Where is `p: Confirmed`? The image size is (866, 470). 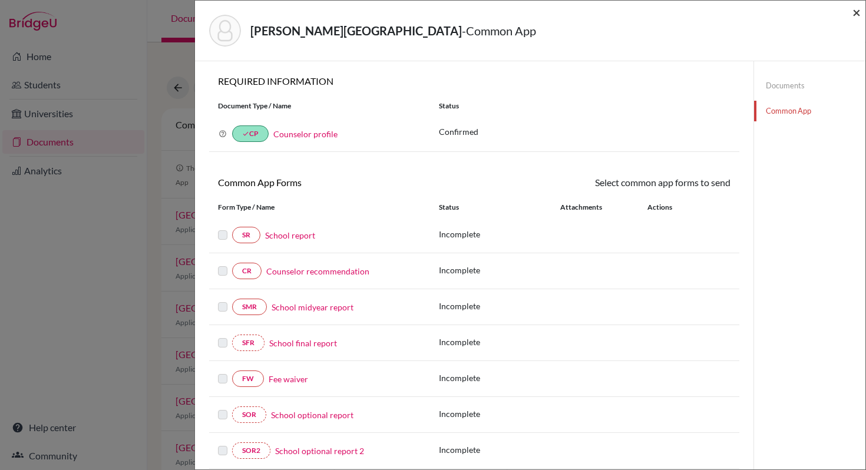
p: Confirmed is located at coordinates (584, 131).